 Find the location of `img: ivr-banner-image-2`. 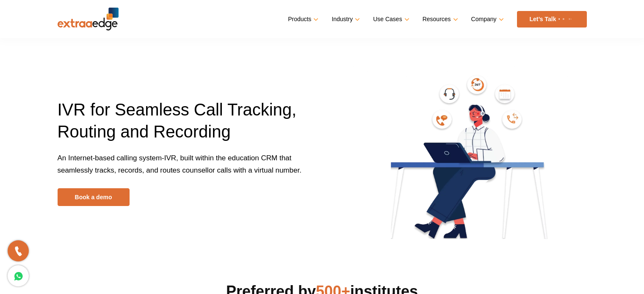

img: ivr-banner-image-2 is located at coordinates (466, 152).